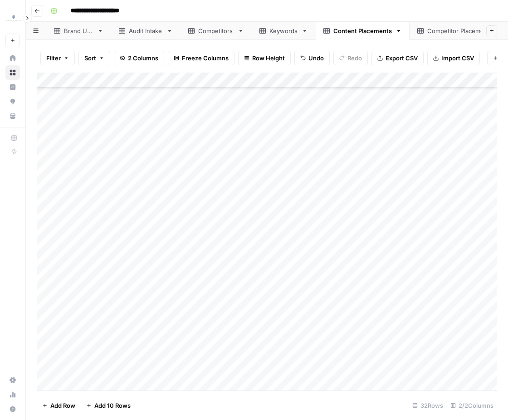  I want to click on span: 2 Columns, so click(143, 58).